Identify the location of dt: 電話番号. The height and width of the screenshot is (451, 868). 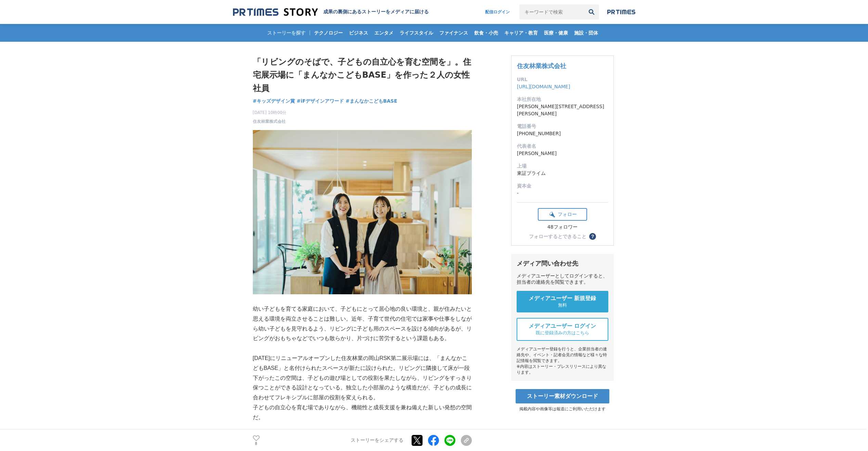
(563, 126).